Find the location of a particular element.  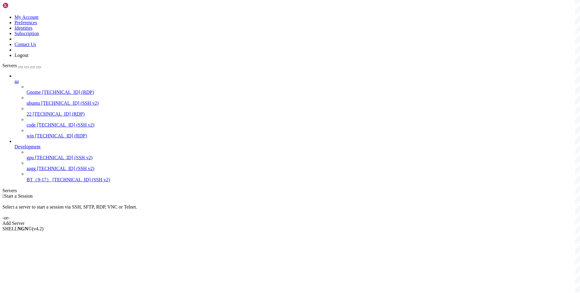

a: Contact Us is located at coordinates (25, 44).